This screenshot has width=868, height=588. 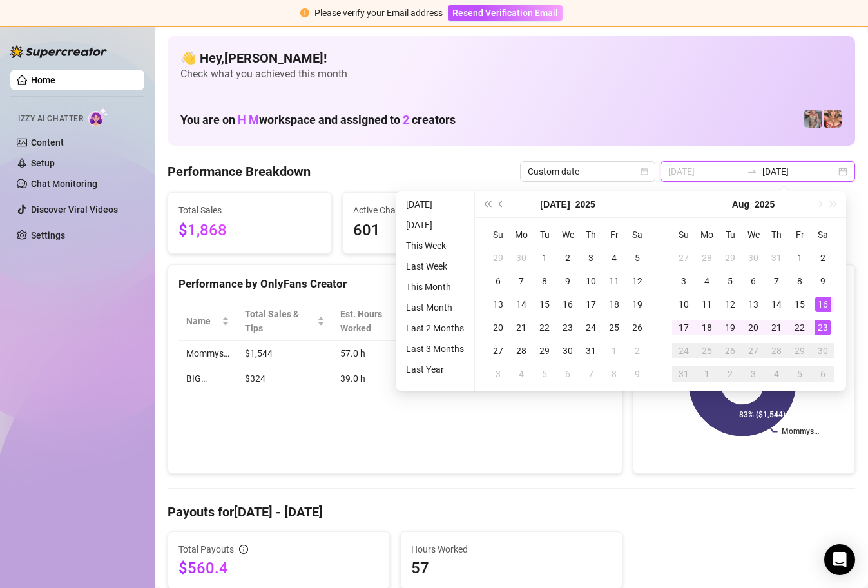 I want to click on th: We, so click(x=568, y=235).